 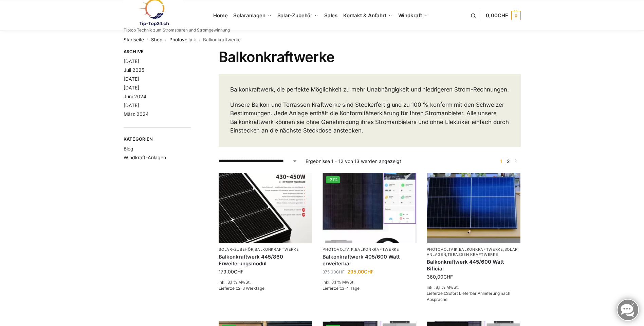 I want to click on span: Kategorien, so click(x=157, y=140).